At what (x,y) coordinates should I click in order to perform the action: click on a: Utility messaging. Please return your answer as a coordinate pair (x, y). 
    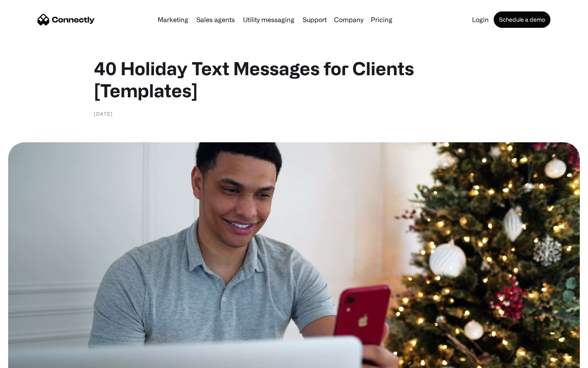
    Looking at the image, I should click on (269, 20).